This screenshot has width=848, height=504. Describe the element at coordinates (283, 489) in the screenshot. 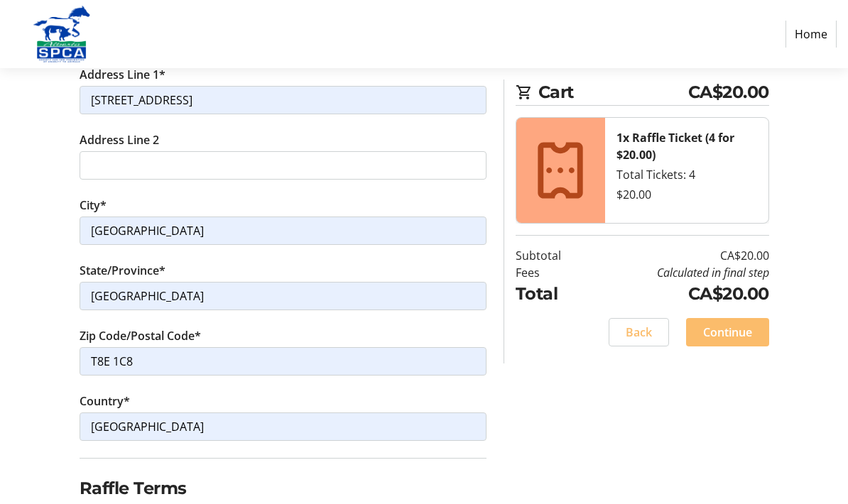

I see `h2: Raffle Terms` at that location.